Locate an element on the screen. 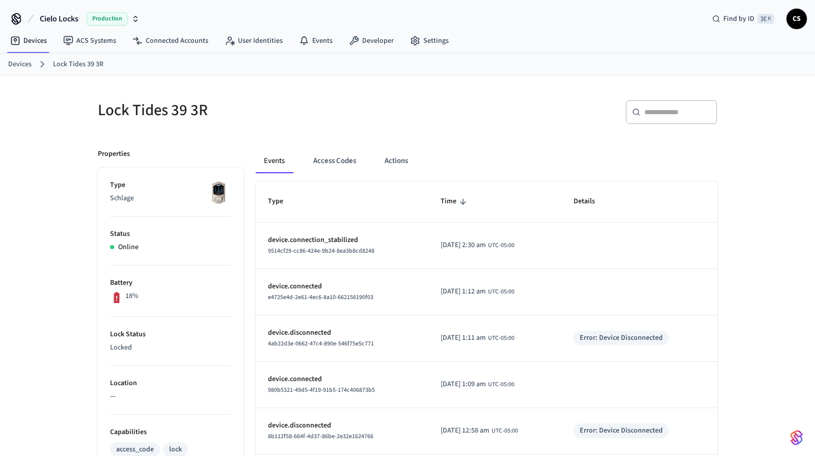 The width and height of the screenshot is (815, 456). p: Location is located at coordinates (171, 383).